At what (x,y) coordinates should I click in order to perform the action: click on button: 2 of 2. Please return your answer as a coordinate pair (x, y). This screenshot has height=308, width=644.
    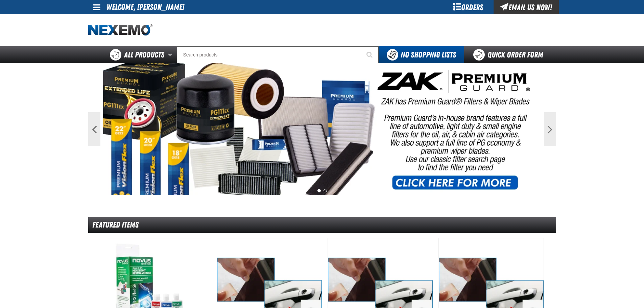
    Looking at the image, I should click on (325, 191).